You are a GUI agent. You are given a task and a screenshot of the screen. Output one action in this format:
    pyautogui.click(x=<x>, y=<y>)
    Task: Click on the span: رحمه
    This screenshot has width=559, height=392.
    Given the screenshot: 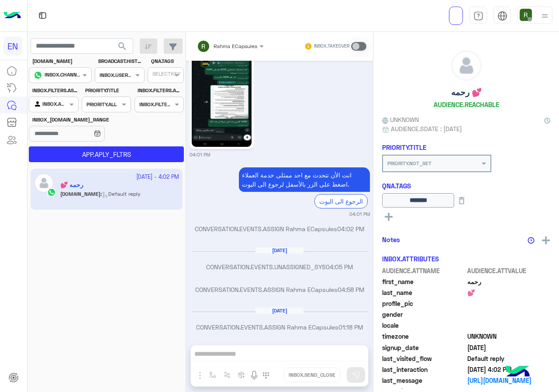 What is the action you would take?
    pyautogui.click(x=509, y=281)
    